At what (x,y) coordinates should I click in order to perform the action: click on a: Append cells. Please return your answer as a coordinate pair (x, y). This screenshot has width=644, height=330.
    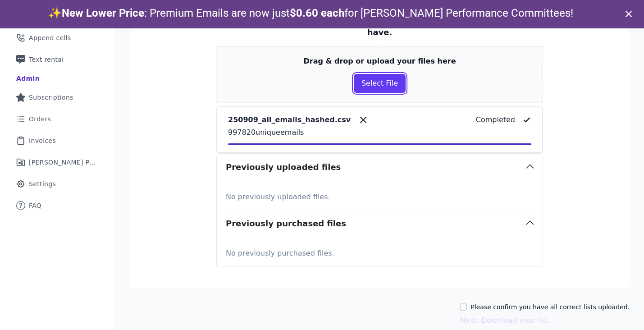
    Looking at the image, I should click on (58, 38).